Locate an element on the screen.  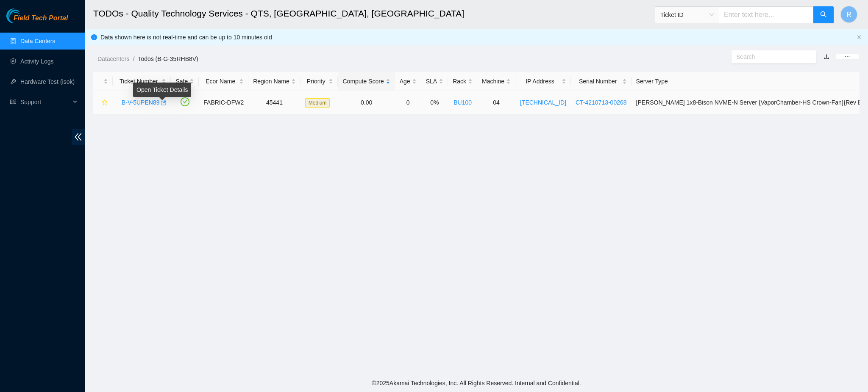
button: close is located at coordinates (859, 37).